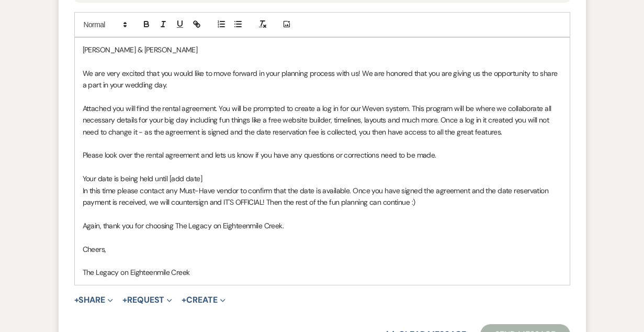 This screenshot has width=644, height=332. Describe the element at coordinates (322, 155) in the screenshot. I see `p: Please look over the rental agreement and lets us know if you have any questions or corrections n...` at that location.